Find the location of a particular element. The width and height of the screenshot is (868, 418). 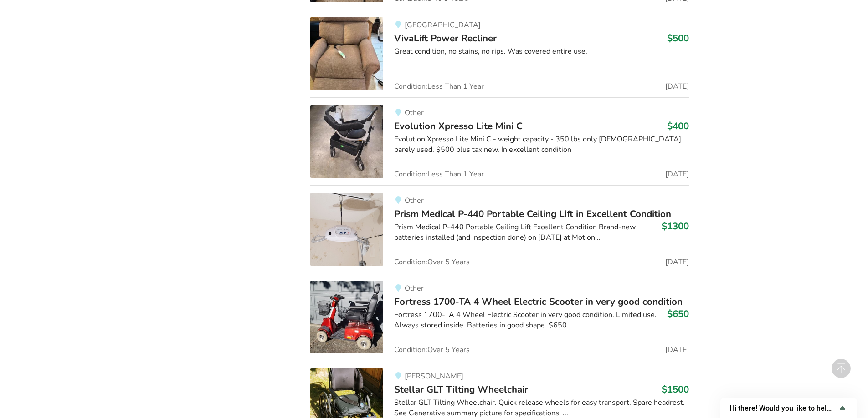

span: Stellar GLT Tilting Wheelchair is located at coordinates (461, 390).